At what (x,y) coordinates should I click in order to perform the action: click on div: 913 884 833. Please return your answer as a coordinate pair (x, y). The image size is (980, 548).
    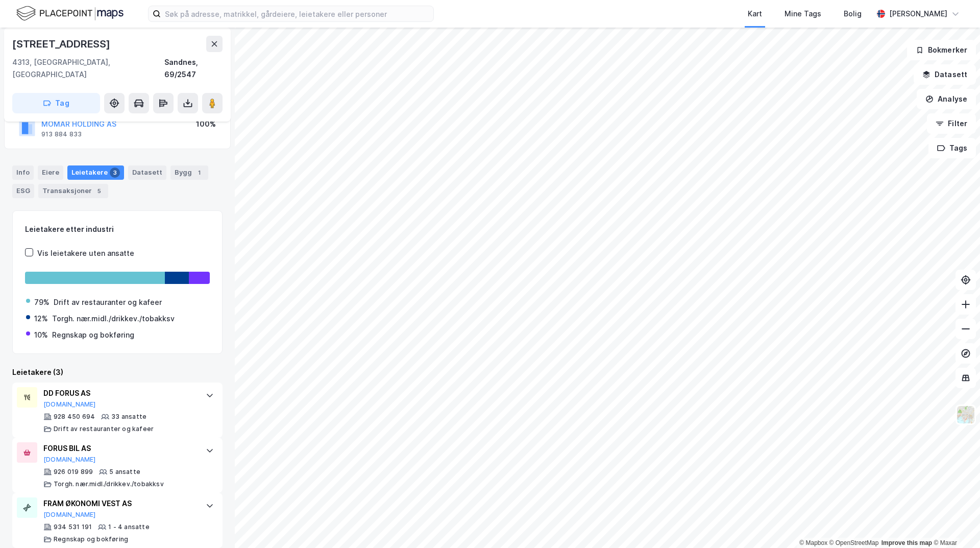
    Looking at the image, I should click on (61, 134).